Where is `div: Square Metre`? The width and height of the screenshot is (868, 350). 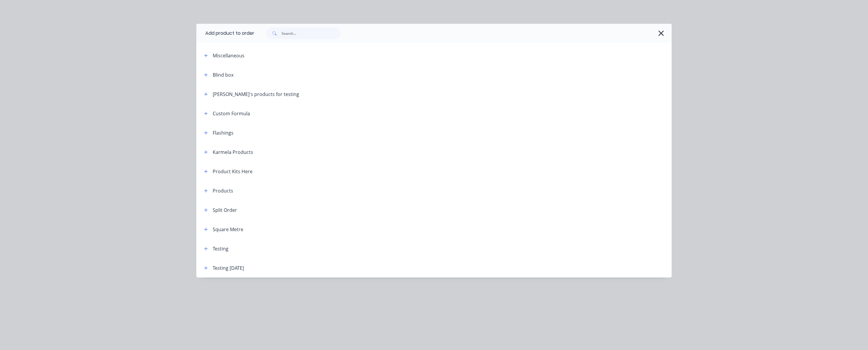
div: Square Metre is located at coordinates (228, 229).